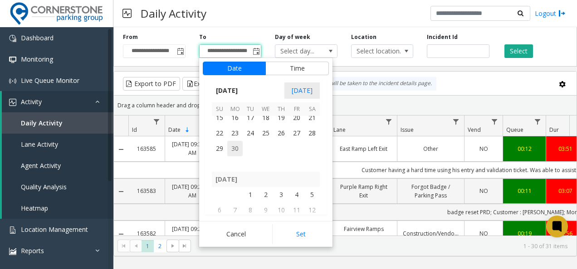 Image resolution: width=577 pixels, height=269 pixels. Describe the element at coordinates (212, 84) in the screenshot. I see `button: Export to Excel` at that location.